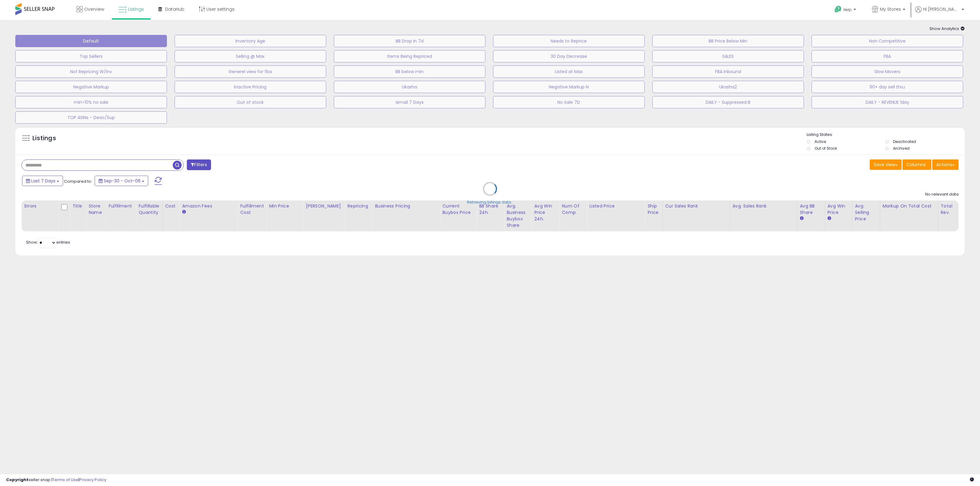 The height and width of the screenshot is (486, 980). What do you see at coordinates (887, 87) in the screenshot?
I see `button: 90+ day sell thru` at bounding box center [887, 87].